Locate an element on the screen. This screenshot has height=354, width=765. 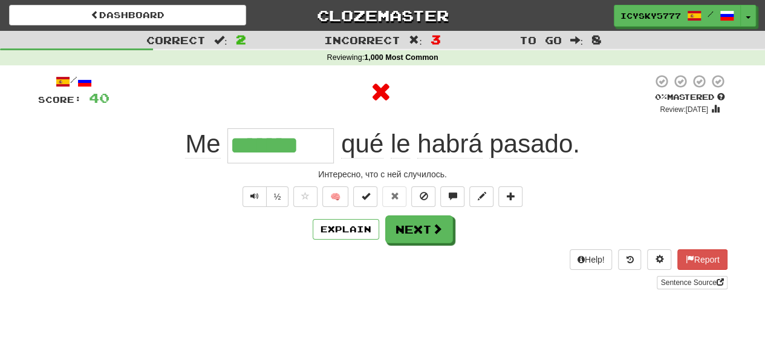
button: Explain is located at coordinates (346, 229).